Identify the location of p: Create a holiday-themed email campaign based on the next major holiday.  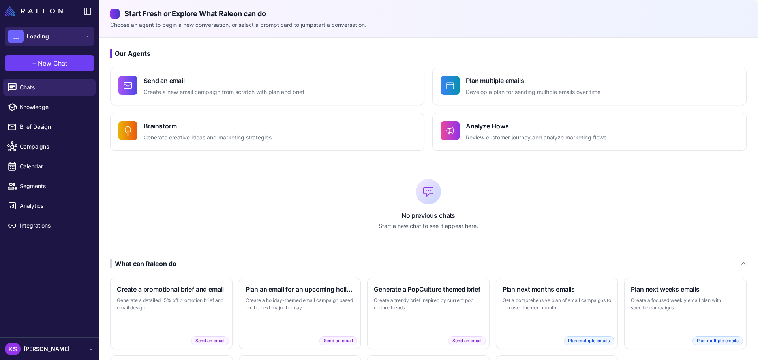
(300, 304).